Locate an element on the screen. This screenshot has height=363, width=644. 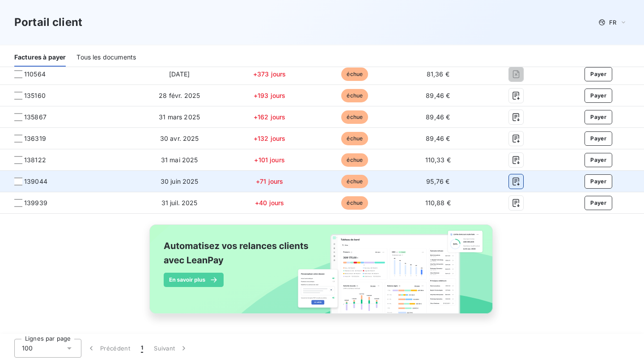
span: +101 jours is located at coordinates (270, 159).